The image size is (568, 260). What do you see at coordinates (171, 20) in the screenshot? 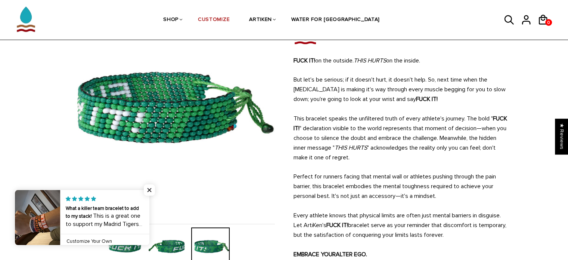
I see `a: SHOP` at bounding box center [171, 20].